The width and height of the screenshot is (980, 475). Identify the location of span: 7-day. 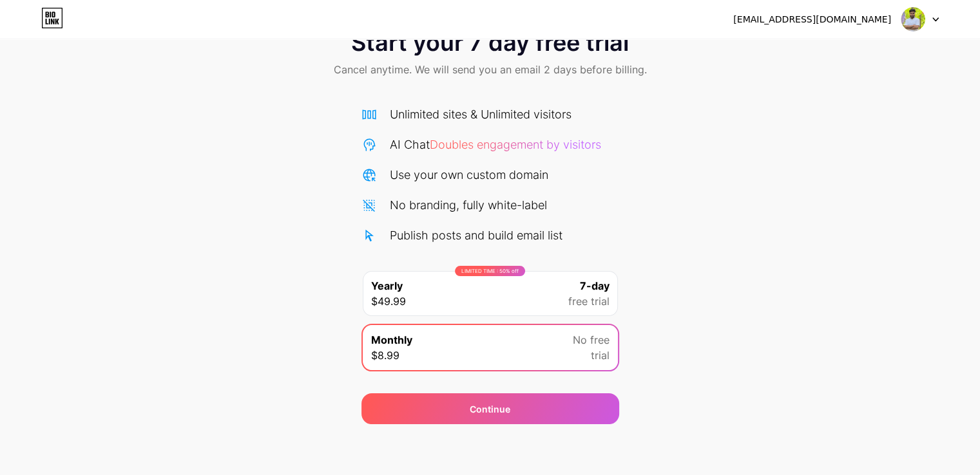
(594, 286).